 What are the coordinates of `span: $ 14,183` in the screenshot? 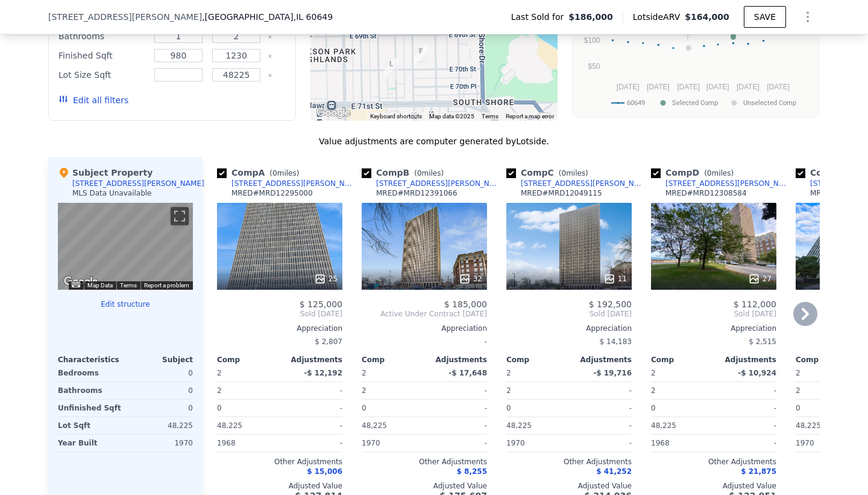 It's located at (616, 342).